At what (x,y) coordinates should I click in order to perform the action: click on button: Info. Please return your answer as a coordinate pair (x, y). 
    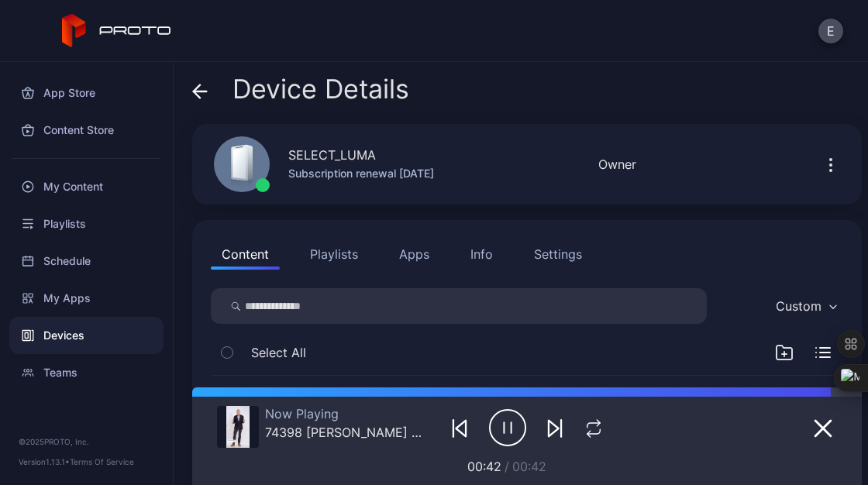
    Looking at the image, I should click on (481, 254).